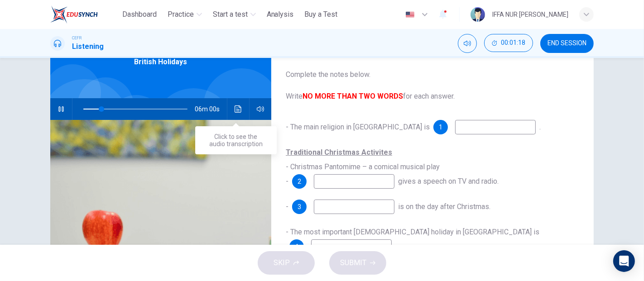 The height and width of the screenshot is (281, 644). I want to click on img: ELTC logo, so click(74, 14).